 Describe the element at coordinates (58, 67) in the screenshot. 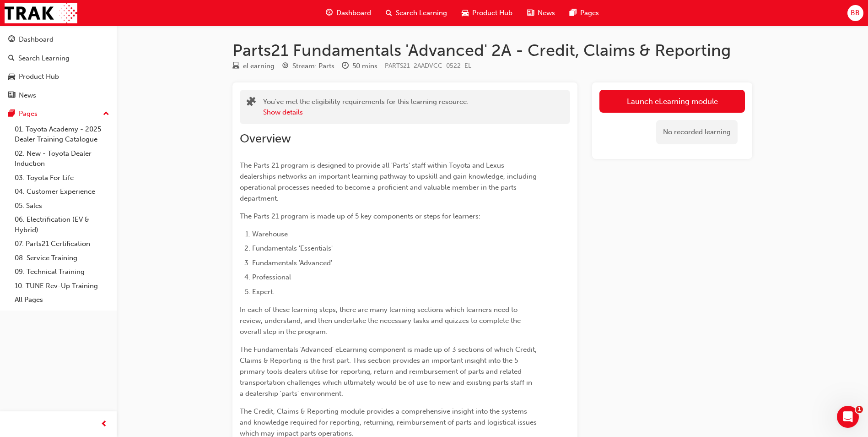

I see `button: DashboardSearch LearningProduct HubNews` at that location.